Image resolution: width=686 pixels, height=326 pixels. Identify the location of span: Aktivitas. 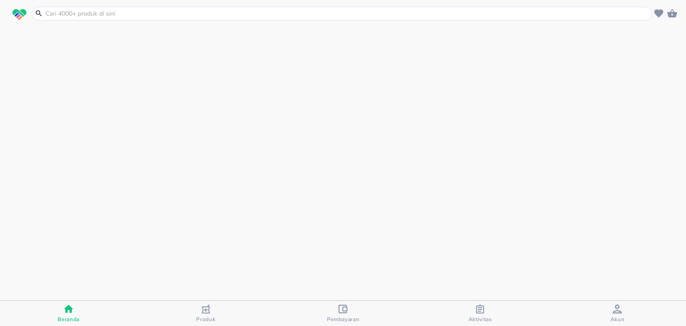
(480, 319).